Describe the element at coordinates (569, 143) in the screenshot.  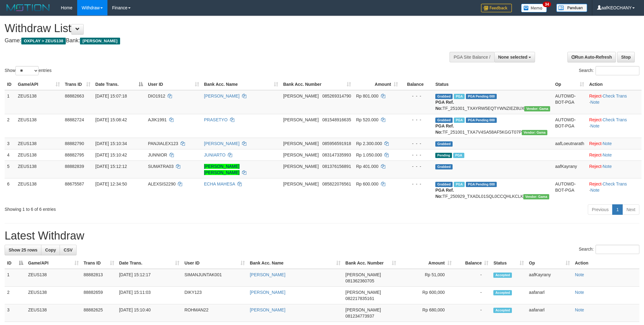
I see `td: aafLoeutnarath` at that location.